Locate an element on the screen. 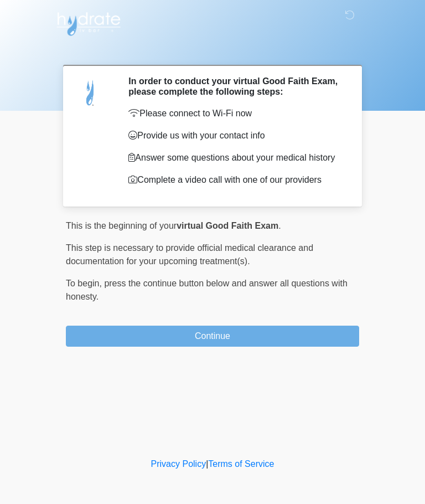 This screenshot has height=504, width=425. strong: virtual Good Faith Exam is located at coordinates (228, 225).